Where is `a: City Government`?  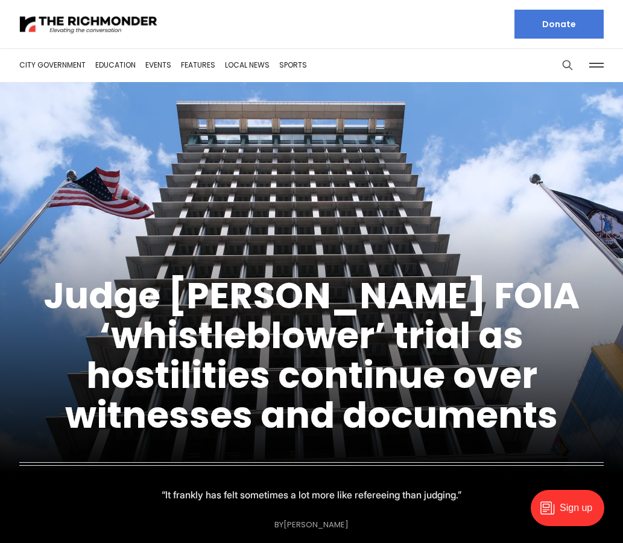 a: City Government is located at coordinates (52, 65).